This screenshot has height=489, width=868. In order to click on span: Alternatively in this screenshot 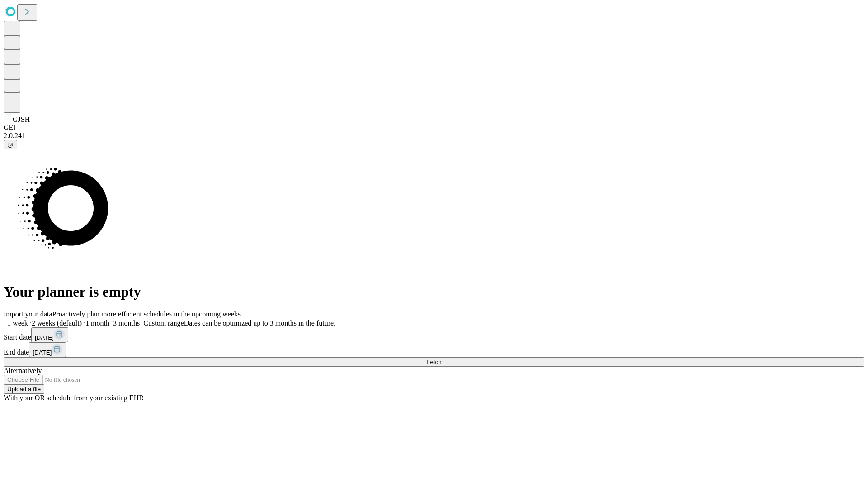, I will do `click(22, 370)`.